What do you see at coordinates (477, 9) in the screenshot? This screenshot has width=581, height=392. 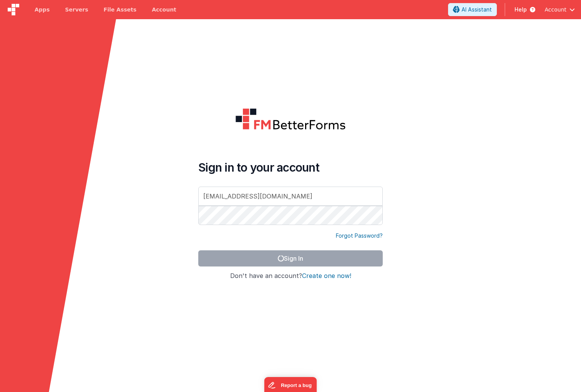 I see `span: AI Assistant` at bounding box center [477, 9].